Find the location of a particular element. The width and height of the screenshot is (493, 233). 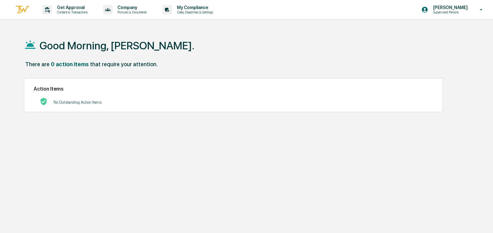

div: 0 action items is located at coordinates (70, 64).